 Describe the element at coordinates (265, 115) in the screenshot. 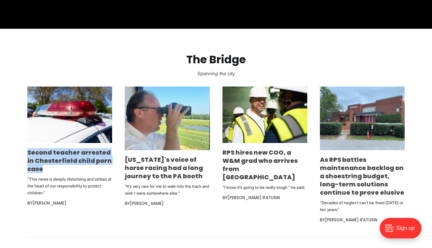

I see `img: RPS hires new COO, a W&M grad who arrives from Indianapolis` at that location.